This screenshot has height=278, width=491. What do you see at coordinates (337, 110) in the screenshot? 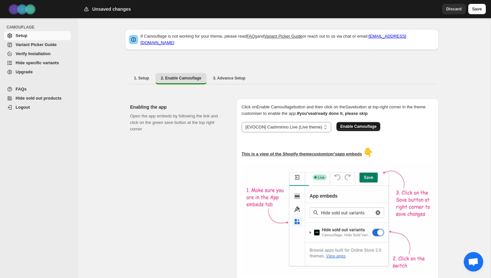
I see `p: Click on Enable Camouflage button and then click on the Save button at top-right corner in the th...` at bounding box center [337, 110].